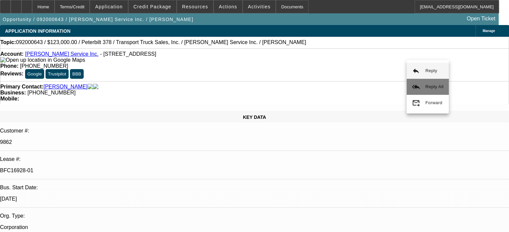 Image resolution: width=509 pixels, height=232 pixels. I want to click on button: Google, so click(34, 74).